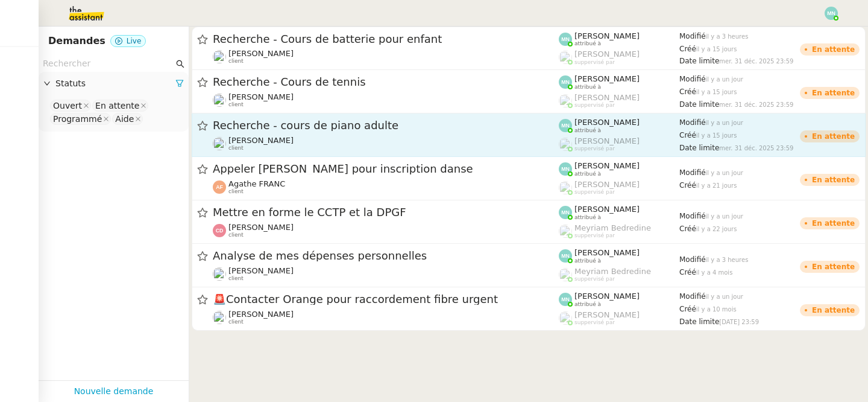 Image resolution: width=868 pixels, height=402 pixels. Describe the element at coordinates (386, 256) in the screenshot. I see `span: Analyse de mes dépenses personnelles` at that location.